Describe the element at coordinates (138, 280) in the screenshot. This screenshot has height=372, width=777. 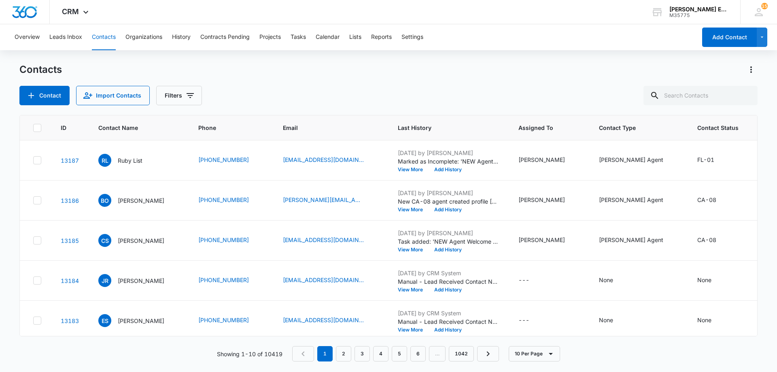
I see `div: Contact Name - Jacqueline Robinson - Select to Edit Field` at that location.